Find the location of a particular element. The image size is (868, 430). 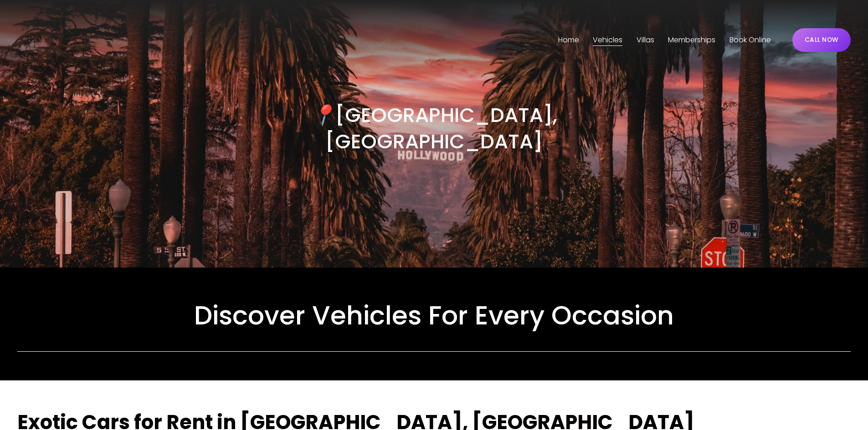

h2: Discover Vehicles For Every Occasion is located at coordinates (434, 316).